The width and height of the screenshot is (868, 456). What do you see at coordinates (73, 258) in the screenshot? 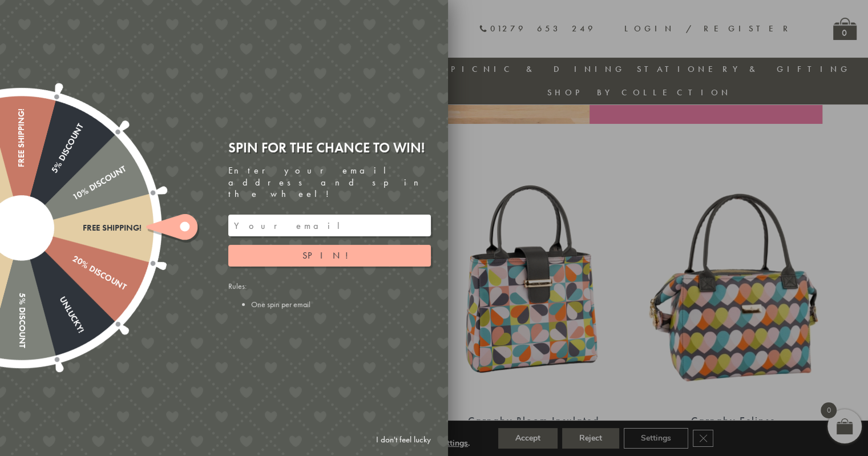
I see `div: 20% Discount` at bounding box center [73, 258].